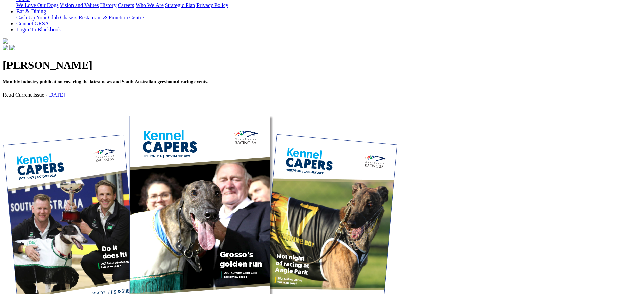 Image resolution: width=644 pixels, height=294 pixels. I want to click on a: History, so click(108, 5).